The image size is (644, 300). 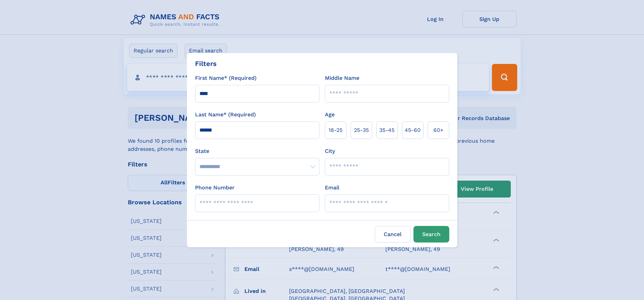 What do you see at coordinates (225, 115) in the screenshot?
I see `label: Last Name* (Required)` at bounding box center [225, 115].